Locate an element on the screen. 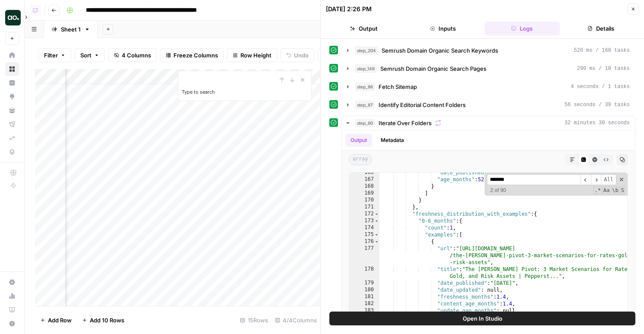 Image resolution: width=644 pixels, height=334 pixels. a: Syncs is located at coordinates (12, 138).